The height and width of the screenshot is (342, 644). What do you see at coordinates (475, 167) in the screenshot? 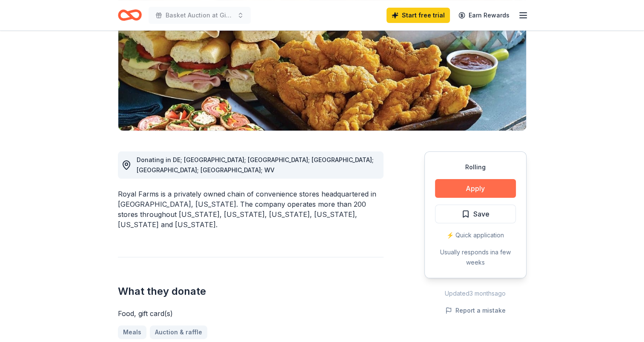
I see `div: Rolling` at bounding box center [475, 167].